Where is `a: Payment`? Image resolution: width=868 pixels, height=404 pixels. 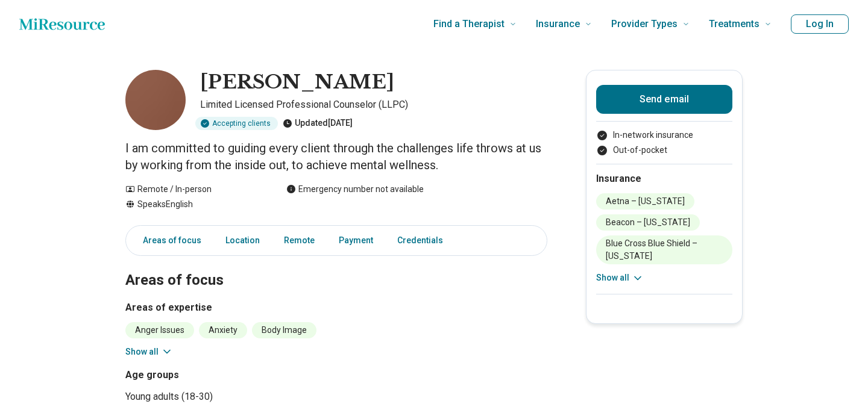 a: Payment is located at coordinates (355, 240).